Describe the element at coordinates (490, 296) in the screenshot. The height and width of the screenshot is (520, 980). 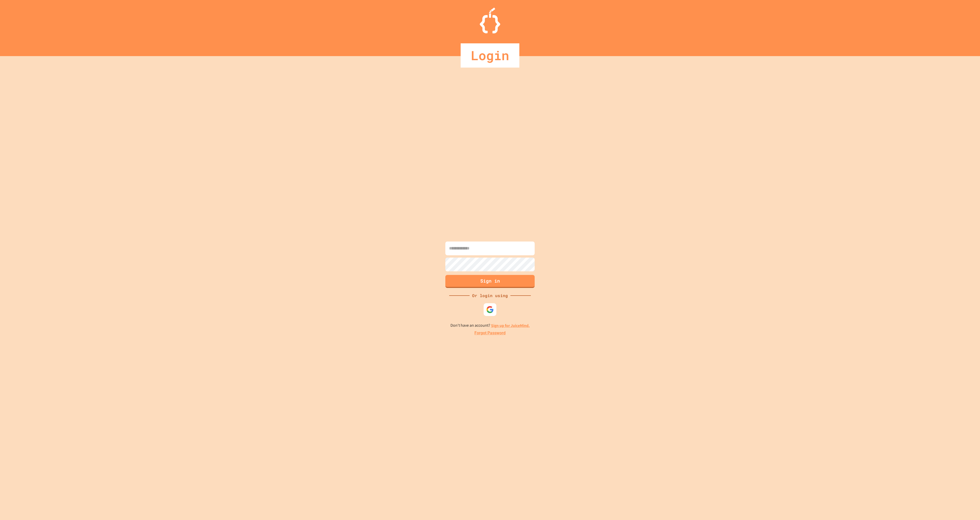
I see `div: Or login using` at that location.